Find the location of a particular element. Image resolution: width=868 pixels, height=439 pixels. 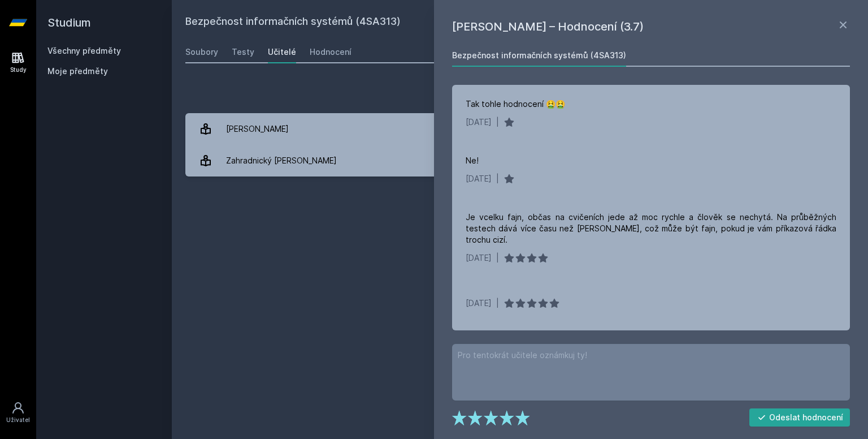

div: Soubory is located at coordinates (202, 52).